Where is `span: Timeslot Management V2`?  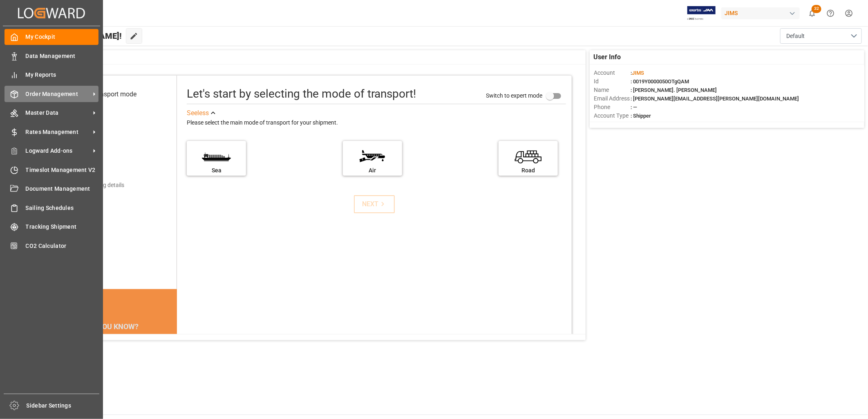
span: Timeslot Management V2 is located at coordinates (62, 170).